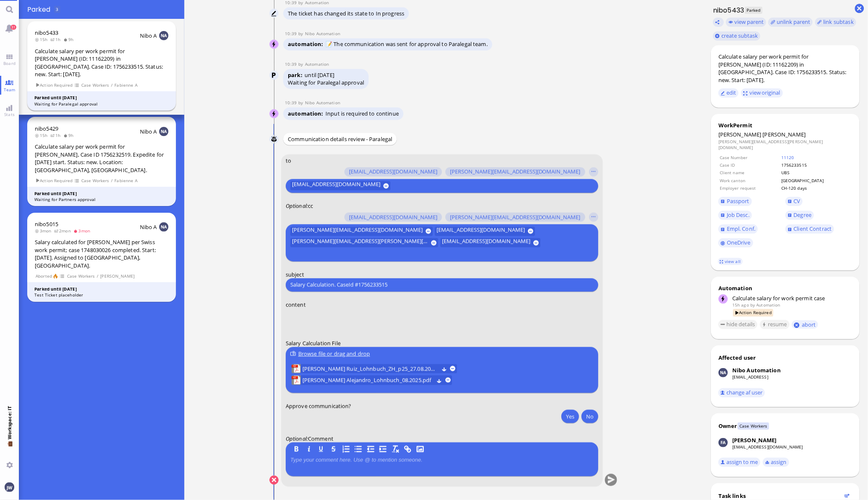 This screenshot has width=868, height=500. Describe the element at coordinates (47, 224) in the screenshot. I see `a: nibo5015` at that location.